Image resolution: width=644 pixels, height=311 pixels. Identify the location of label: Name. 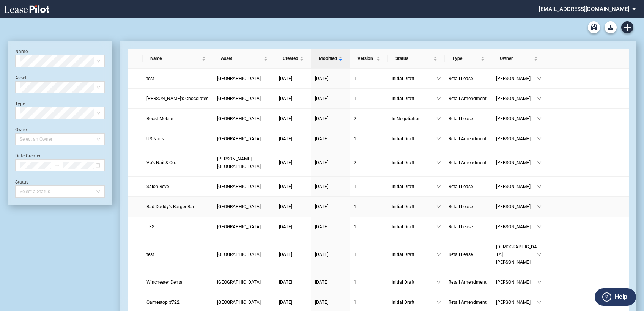
(21, 52).